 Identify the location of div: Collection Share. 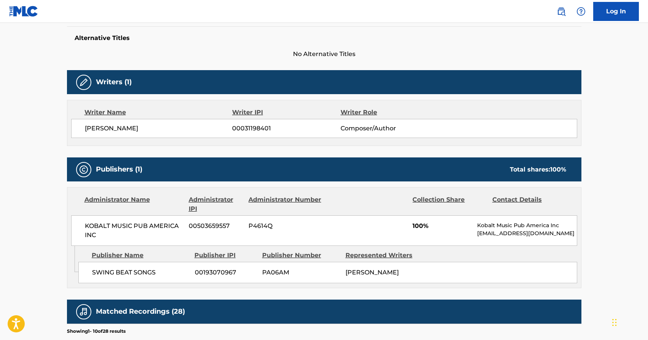
(450, 204).